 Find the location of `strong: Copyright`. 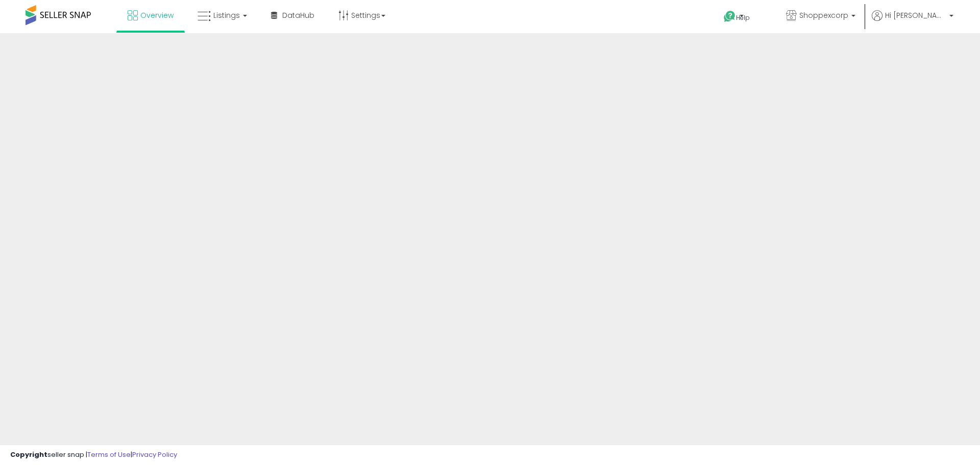

strong: Copyright is located at coordinates (29, 454).